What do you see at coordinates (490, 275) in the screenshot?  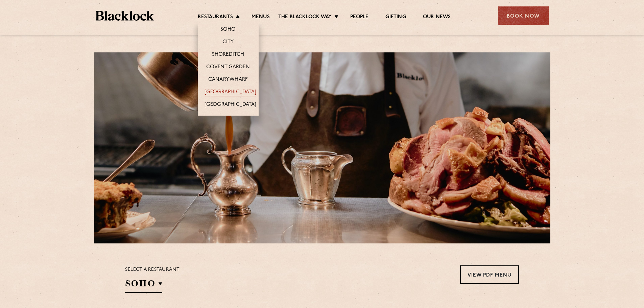 I see `a: View PDF Menu` at bounding box center [490, 275].